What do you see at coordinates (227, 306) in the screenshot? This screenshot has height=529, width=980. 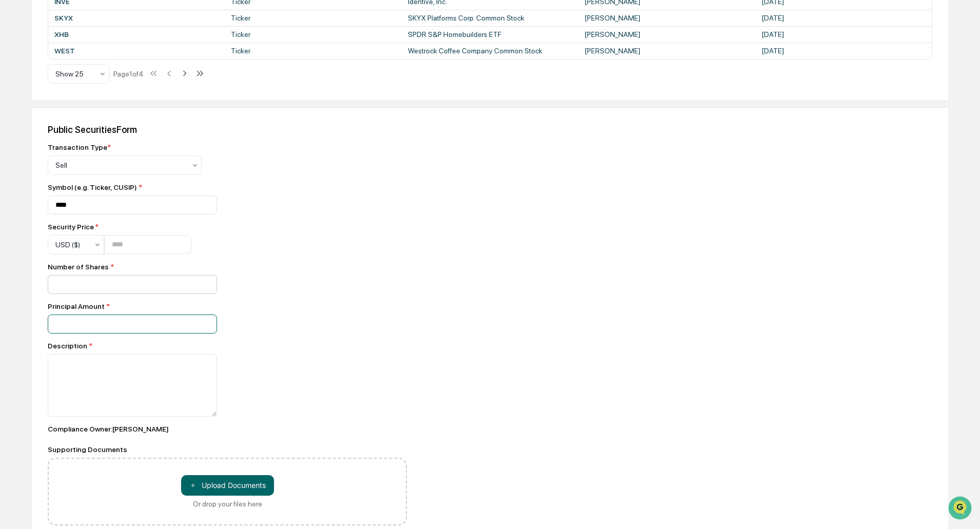 I see `div: Principal Amount` at bounding box center [227, 306].